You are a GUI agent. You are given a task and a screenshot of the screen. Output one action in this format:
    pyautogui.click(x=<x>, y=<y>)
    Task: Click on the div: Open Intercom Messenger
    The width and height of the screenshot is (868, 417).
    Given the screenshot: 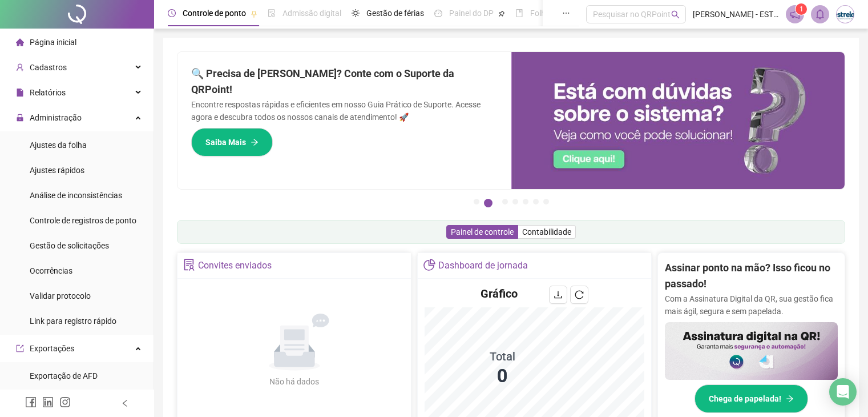 What is the action you would take?
    pyautogui.click(x=843, y=392)
    